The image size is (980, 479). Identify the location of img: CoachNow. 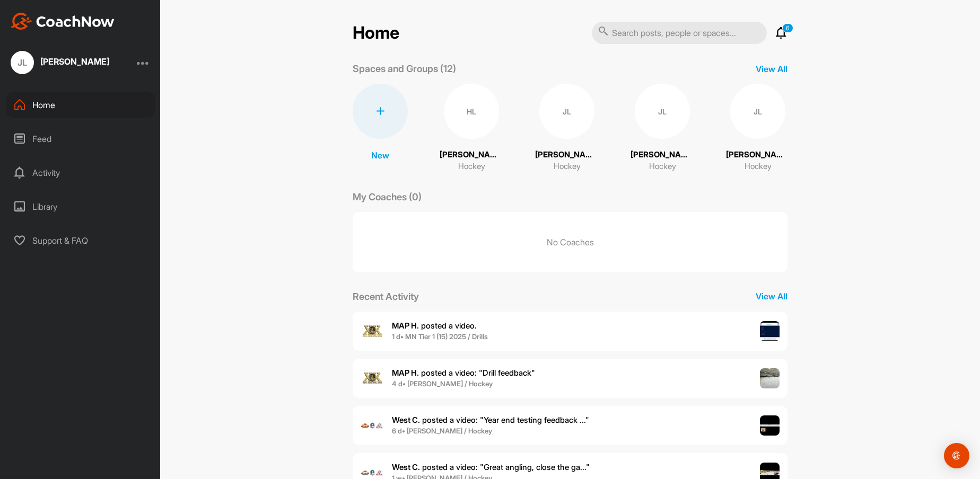
(63, 21).